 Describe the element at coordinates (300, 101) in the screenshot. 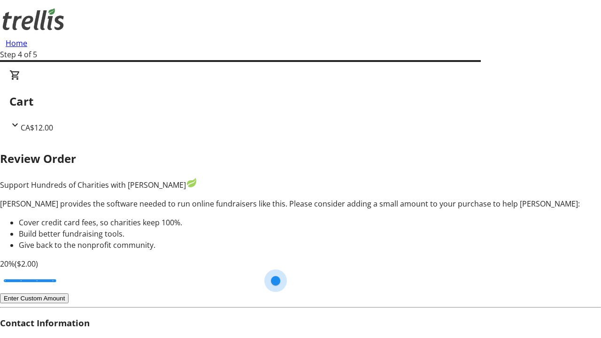

I see `div: CartCA$12.00` at that location.